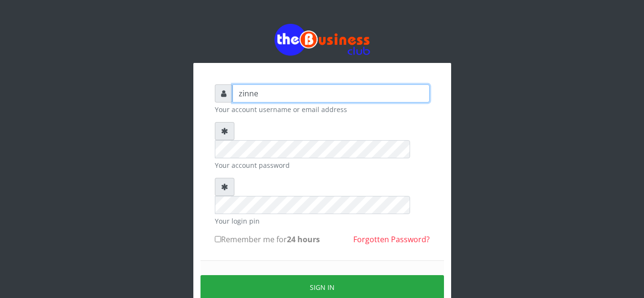 The height and width of the screenshot is (298, 644). What do you see at coordinates (331, 94) in the screenshot?
I see `input: Username or email address` at bounding box center [331, 94].